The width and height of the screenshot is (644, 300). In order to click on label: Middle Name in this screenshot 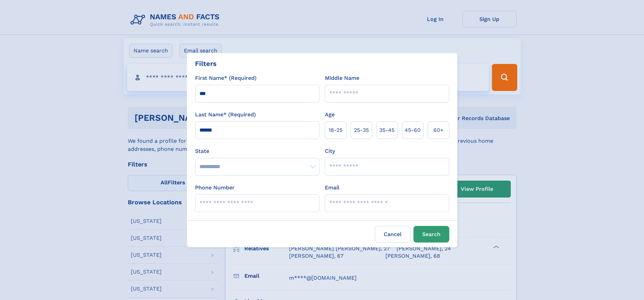, I will do `click(342, 78)`.